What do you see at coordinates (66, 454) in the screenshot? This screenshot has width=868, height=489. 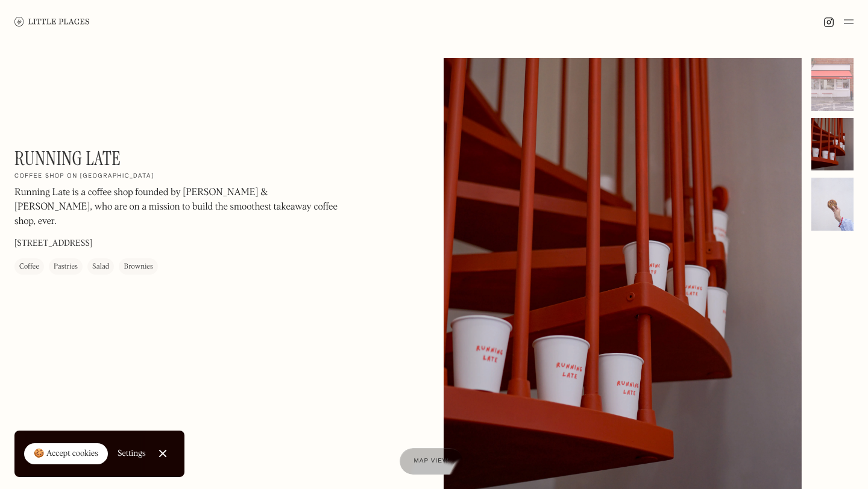 I see `div: 🍪 Accept cookies` at bounding box center [66, 454].